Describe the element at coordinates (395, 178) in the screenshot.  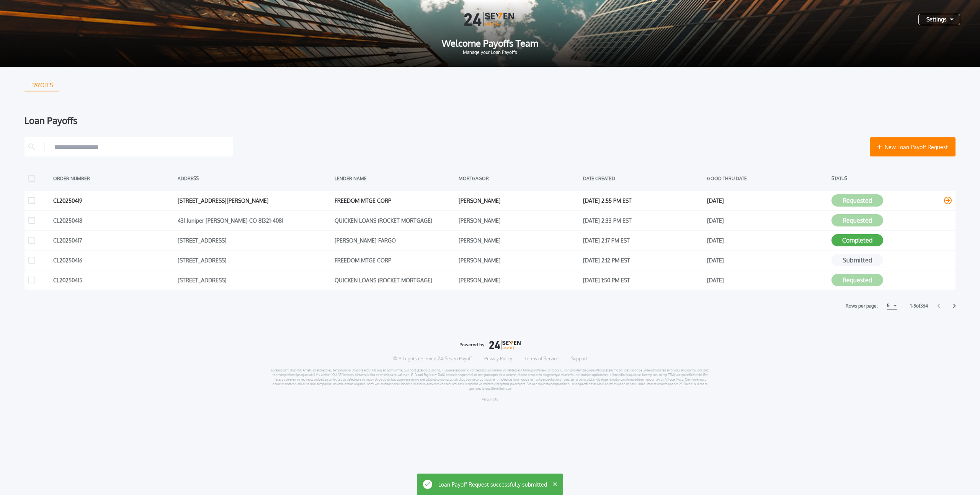
I see `div: LENDER NAME` at that location.